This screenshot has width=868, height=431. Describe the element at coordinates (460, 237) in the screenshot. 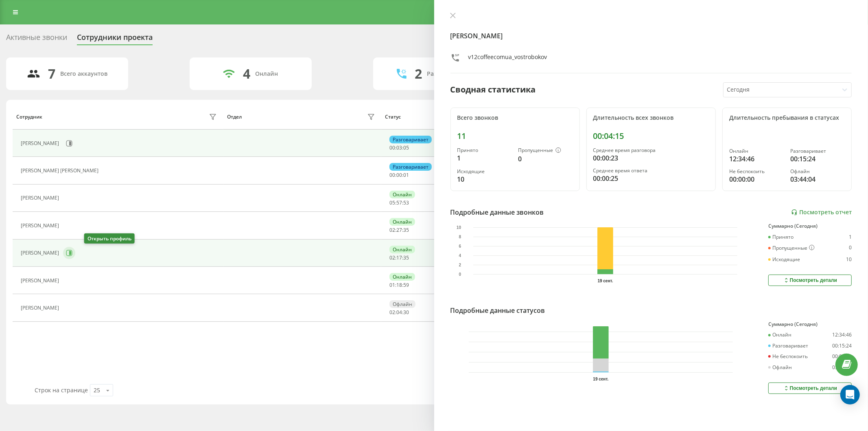

I see `text: 8` at that location.